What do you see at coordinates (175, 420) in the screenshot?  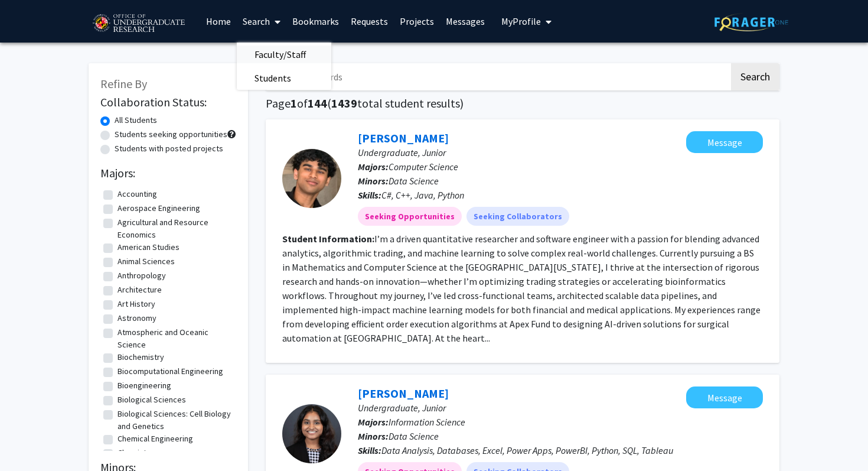 I see `label: Biological Sciences: Cell Biology and Genetics` at bounding box center [175, 420].